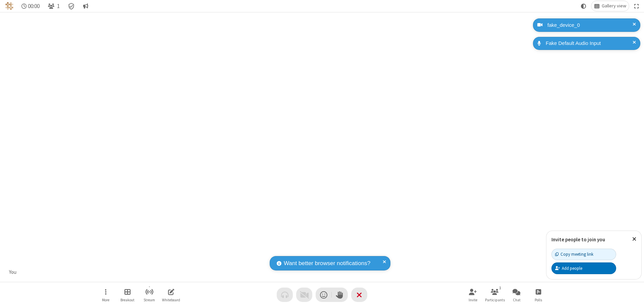  I want to click on div: fake_device_0, so click(590, 25).